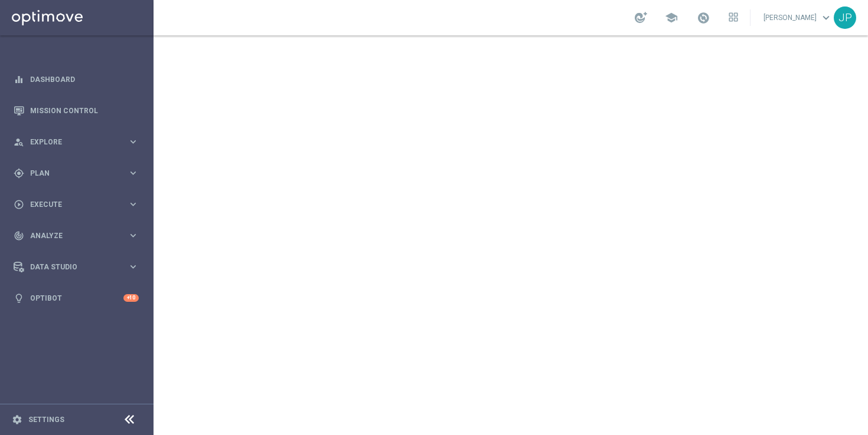 The image size is (868, 435). Describe the element at coordinates (76, 236) in the screenshot. I see `div: track_changes Analyze keyboard_arrow_right` at that location.